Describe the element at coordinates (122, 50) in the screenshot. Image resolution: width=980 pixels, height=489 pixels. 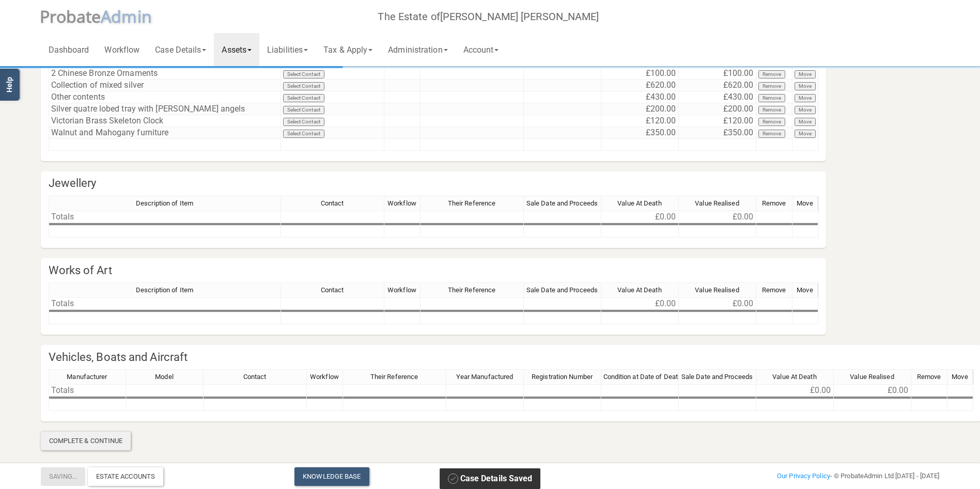
I see `a: Workflow` at that location.